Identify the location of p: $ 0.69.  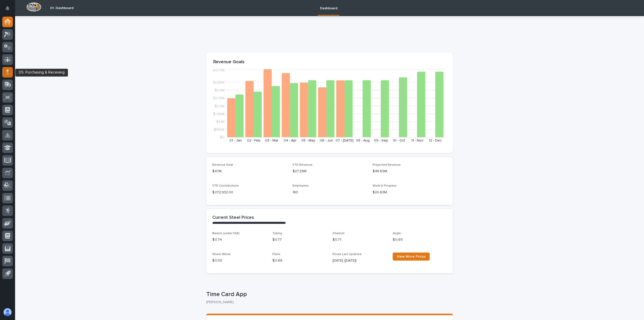
(420, 240).